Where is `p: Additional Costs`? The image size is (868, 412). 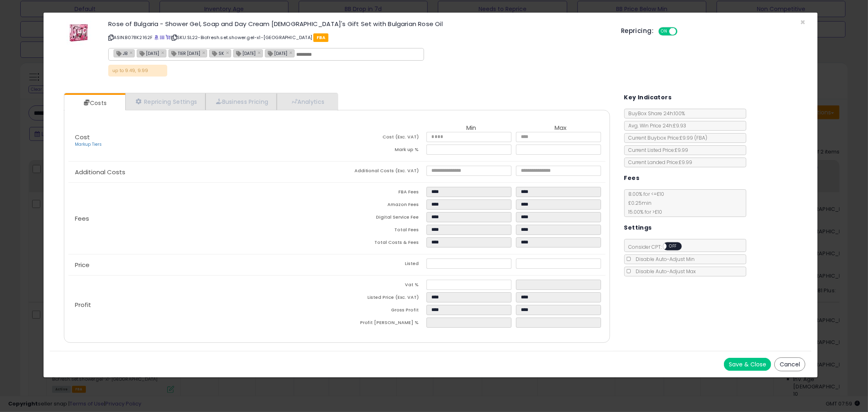 p: Additional Costs is located at coordinates (203, 172).